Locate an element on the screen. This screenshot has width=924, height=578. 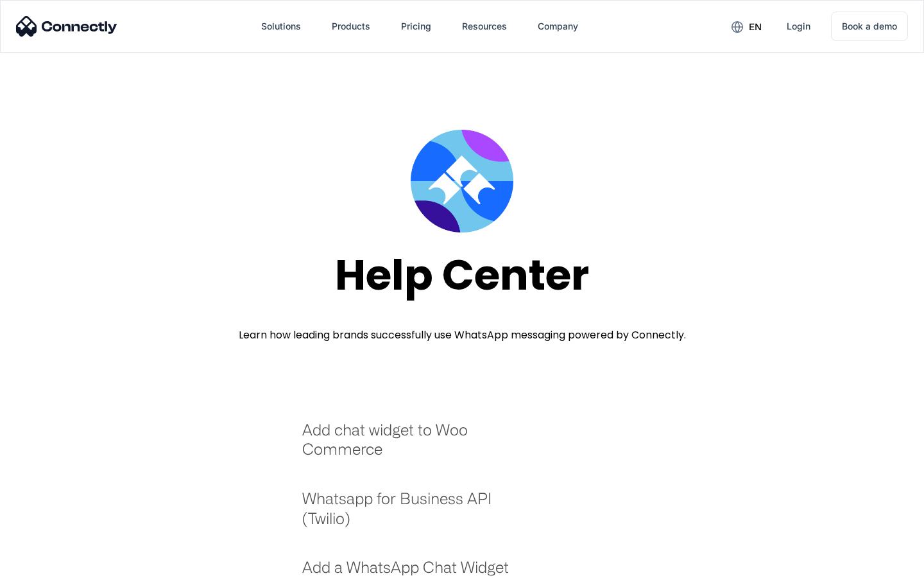
a: Book a demo is located at coordinates (869, 26).